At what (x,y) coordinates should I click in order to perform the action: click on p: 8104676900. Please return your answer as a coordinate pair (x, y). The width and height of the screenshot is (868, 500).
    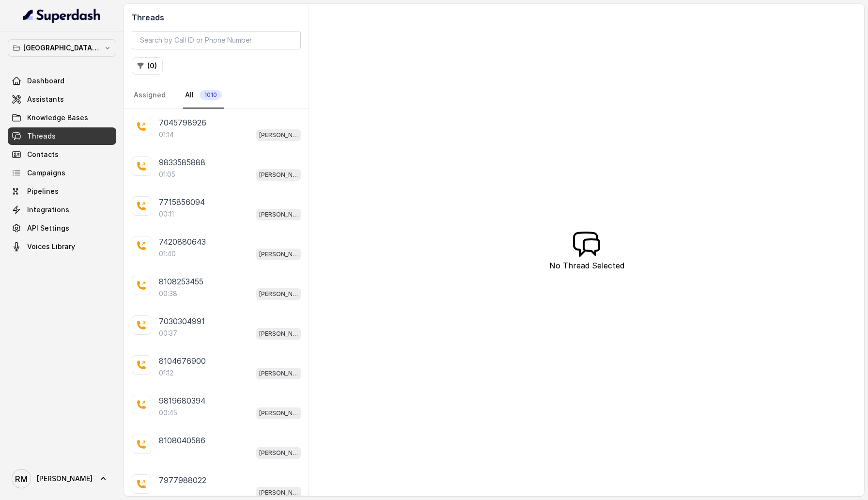
    Looking at the image, I should click on (182, 361).